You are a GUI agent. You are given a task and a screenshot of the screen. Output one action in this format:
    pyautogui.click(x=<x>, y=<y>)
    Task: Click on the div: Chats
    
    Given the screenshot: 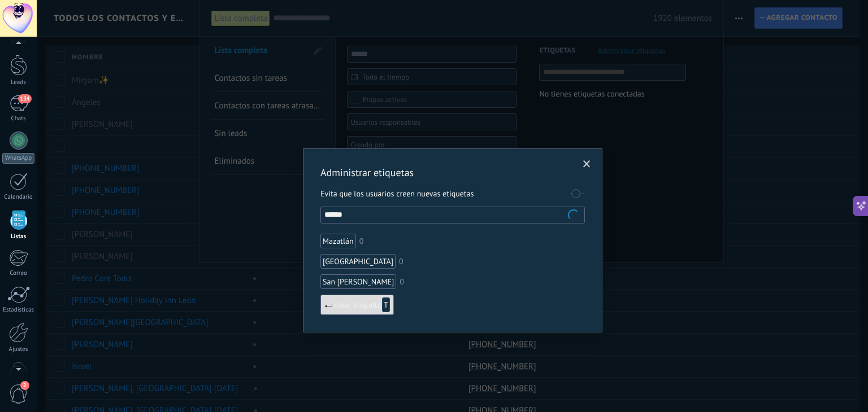 What is the action you would take?
    pyautogui.click(x=19, y=119)
    